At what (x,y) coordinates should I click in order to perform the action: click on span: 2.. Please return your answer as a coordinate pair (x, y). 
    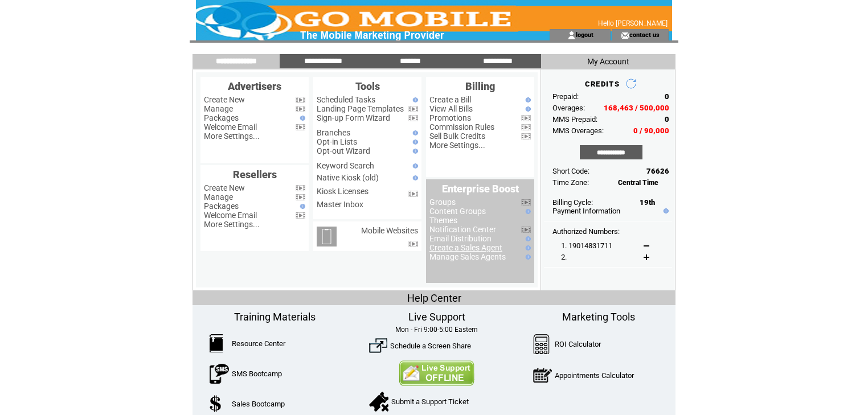
    Looking at the image, I should click on (564, 257).